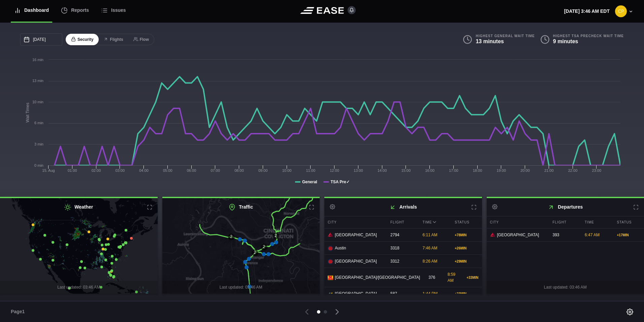  What do you see at coordinates (505, 35) in the screenshot?
I see `b: Highest General Wait Time` at bounding box center [505, 35].